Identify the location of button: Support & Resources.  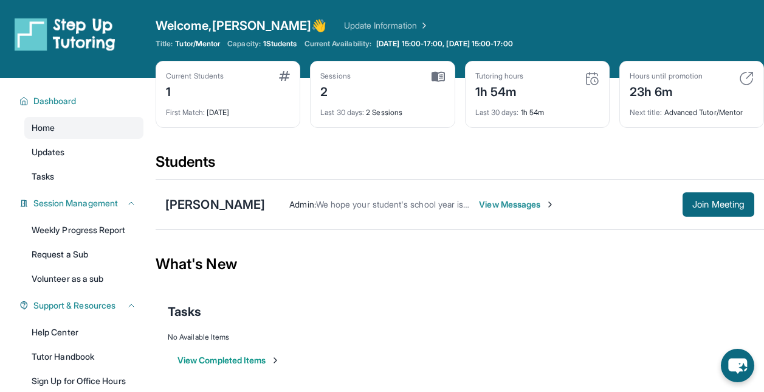
(82, 305).